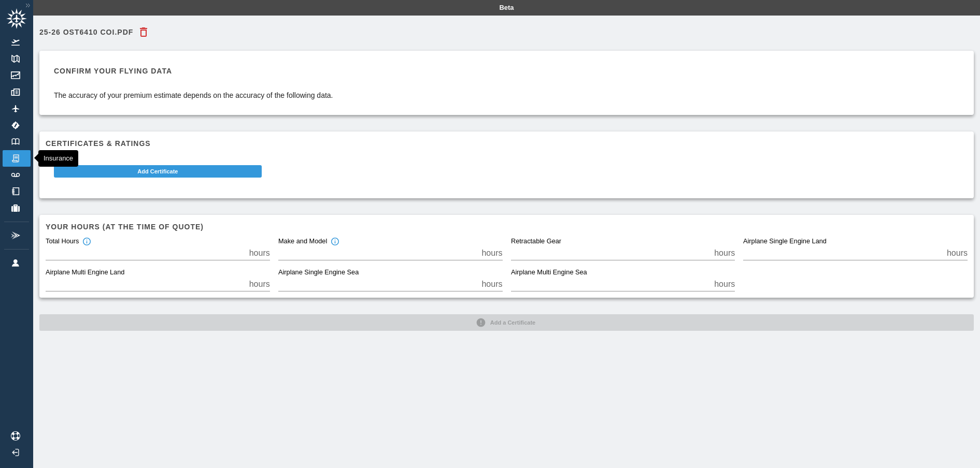 Image resolution: width=980 pixels, height=468 pixels. Describe the element at coordinates (193, 96) in the screenshot. I see `p: The accuracy of your premium estimate depends on the accuracy of the following data.` at that location.